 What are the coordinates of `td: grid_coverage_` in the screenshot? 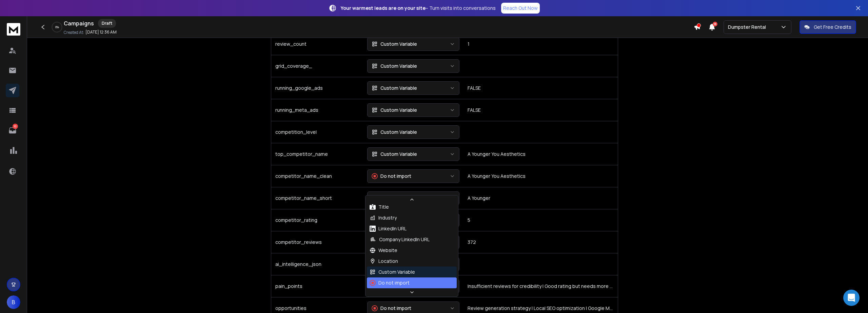 It's located at (317, 66).